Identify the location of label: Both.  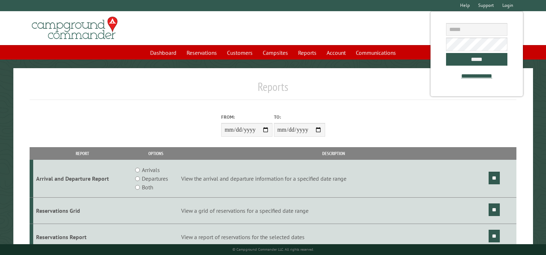
(147, 187).